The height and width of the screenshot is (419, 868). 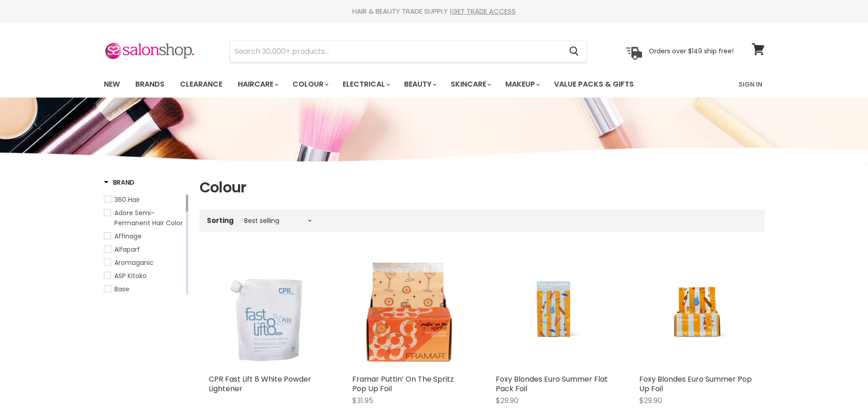 I want to click on a: ASP Kitoko, so click(x=144, y=276).